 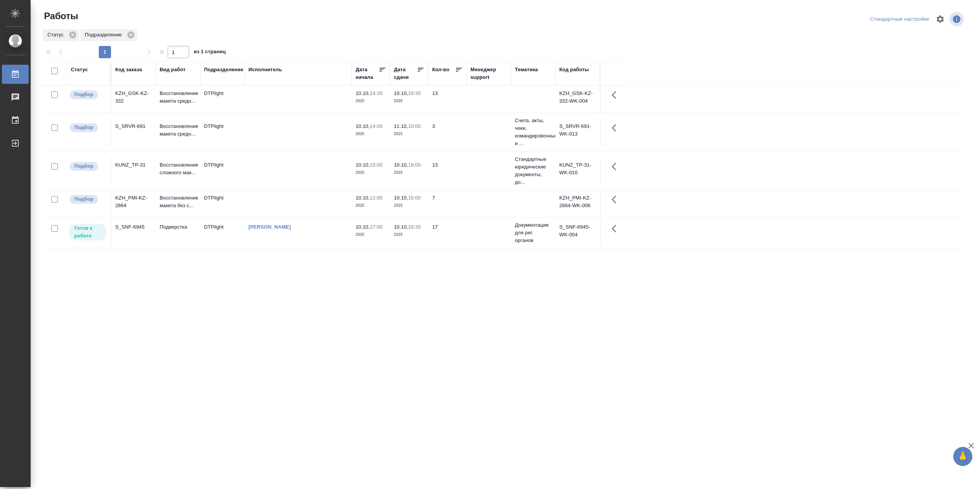 What do you see at coordinates (578, 170) in the screenshot?
I see `td: KUNZ_TP-31-WK-010` at bounding box center [578, 170].